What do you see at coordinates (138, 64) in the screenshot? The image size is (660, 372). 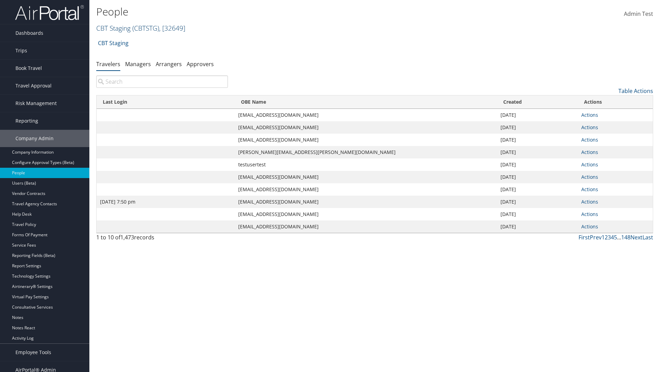 I see `a: Managers` at bounding box center [138, 64].